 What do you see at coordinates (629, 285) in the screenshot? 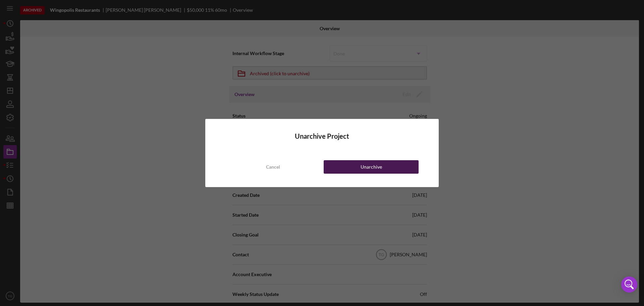
I see `div: Open Intercom Messenger` at bounding box center [629, 285].